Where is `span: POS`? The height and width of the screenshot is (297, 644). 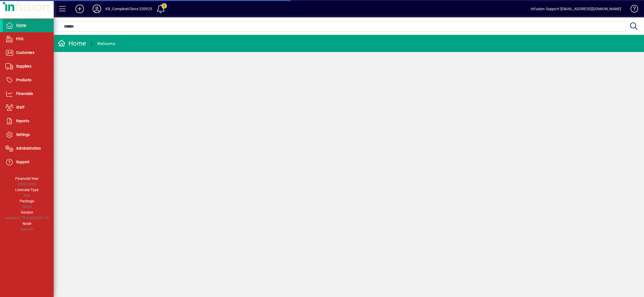 span: POS is located at coordinates (20, 39).